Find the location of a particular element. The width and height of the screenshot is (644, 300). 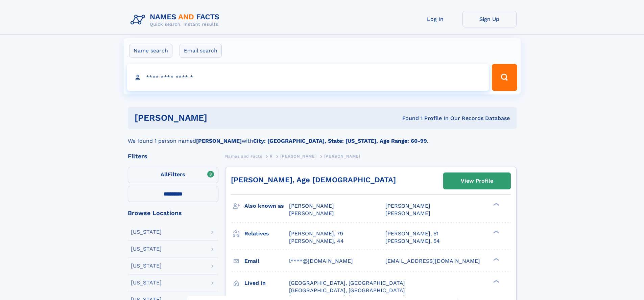

label: Name search is located at coordinates (151, 51).